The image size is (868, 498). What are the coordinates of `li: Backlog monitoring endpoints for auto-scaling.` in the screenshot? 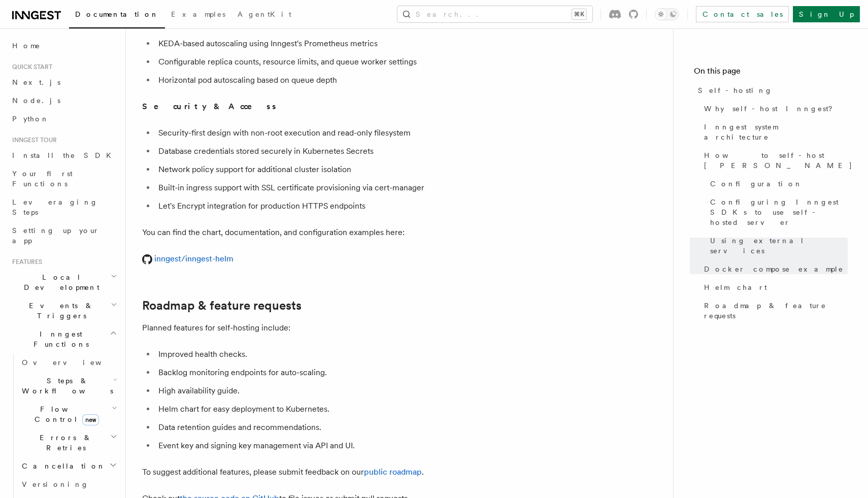 It's located at (352, 373).